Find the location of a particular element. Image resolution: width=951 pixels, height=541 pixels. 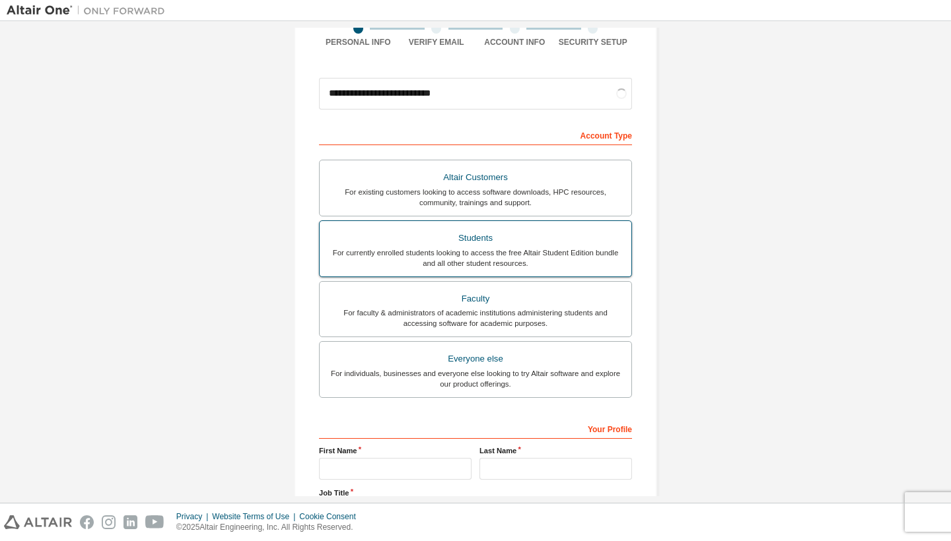

div: Security Setup is located at coordinates (593, 42).